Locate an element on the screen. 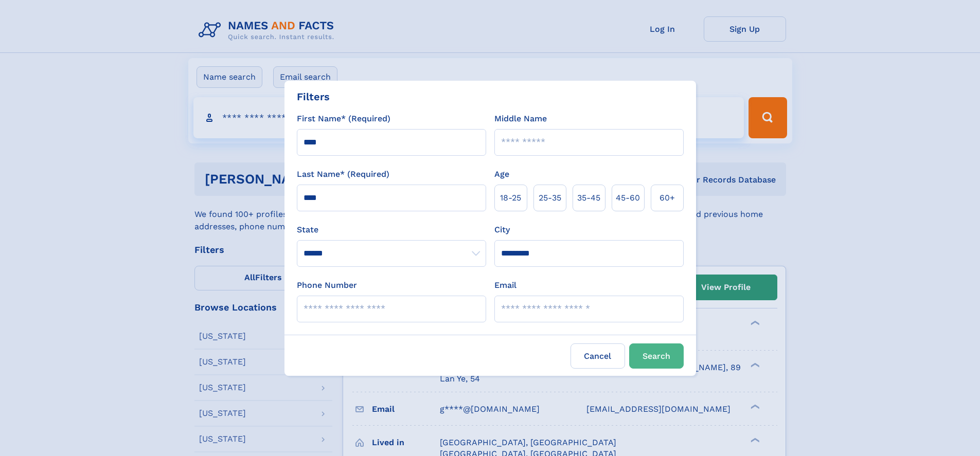 The height and width of the screenshot is (456, 980). label: City is located at coordinates (502, 230).